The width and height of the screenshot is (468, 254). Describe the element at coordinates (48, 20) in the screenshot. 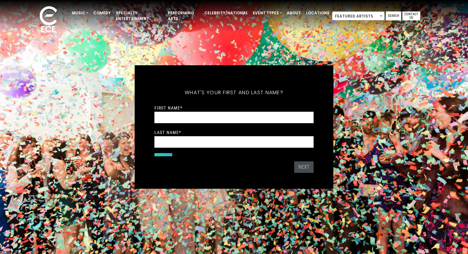

I see `img: ece_new_logo_whitev2-1.png` at that location.